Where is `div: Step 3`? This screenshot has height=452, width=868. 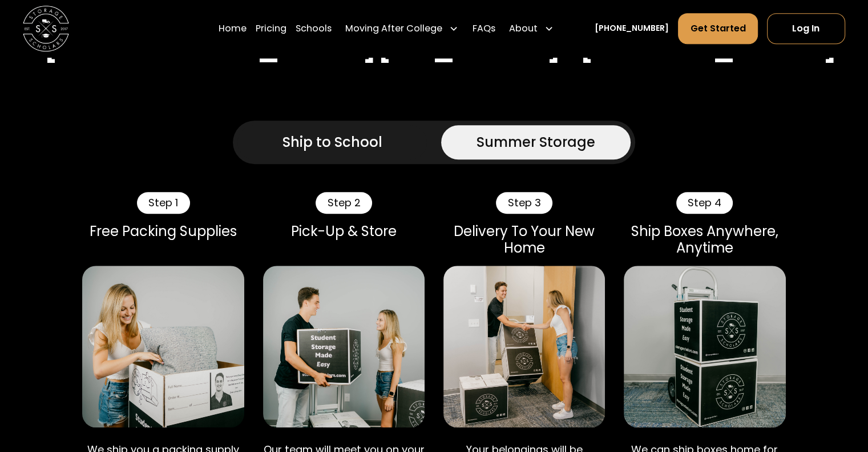
div: Step 3 is located at coordinates (524, 203).